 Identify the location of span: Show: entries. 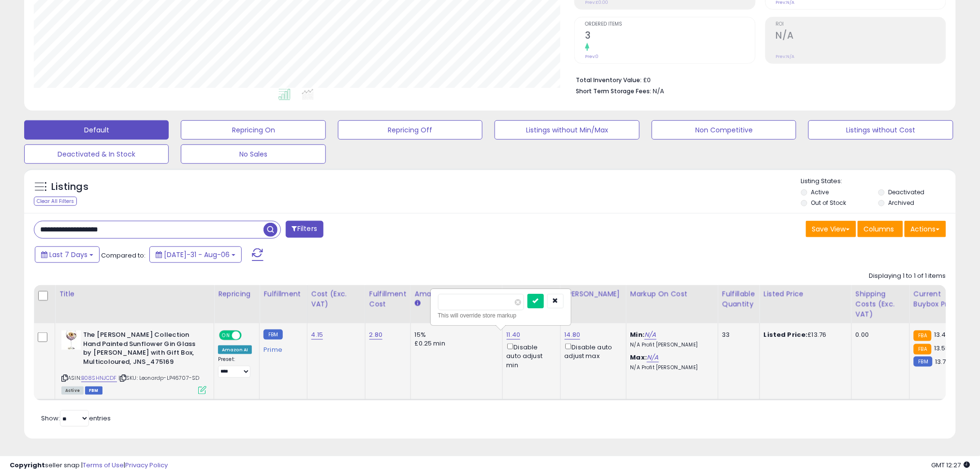
(76, 418).